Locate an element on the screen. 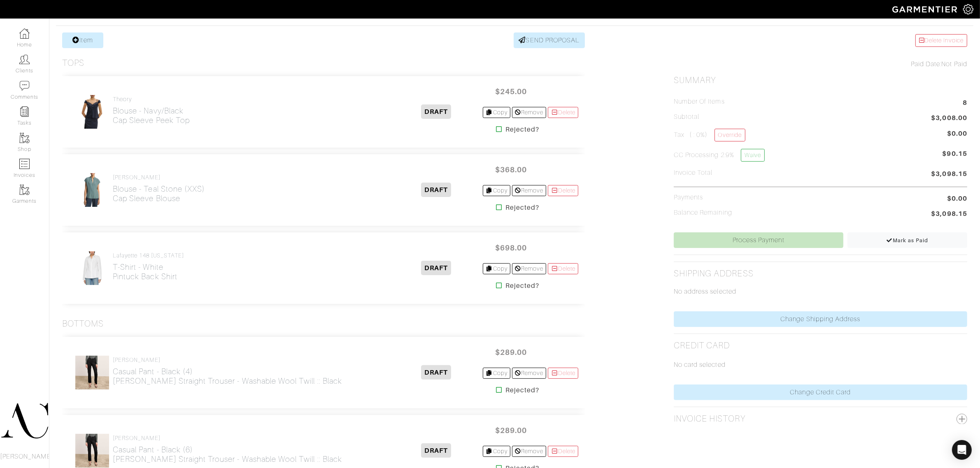 The width and height of the screenshot is (980, 468). p: No card selected is located at coordinates (820, 365).